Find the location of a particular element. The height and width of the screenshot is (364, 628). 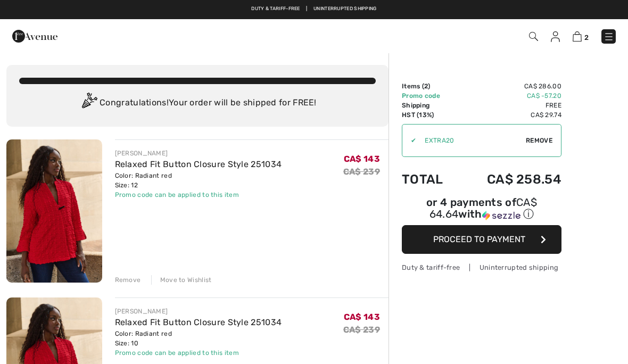

img: 1ère Avenue is located at coordinates (35, 36).